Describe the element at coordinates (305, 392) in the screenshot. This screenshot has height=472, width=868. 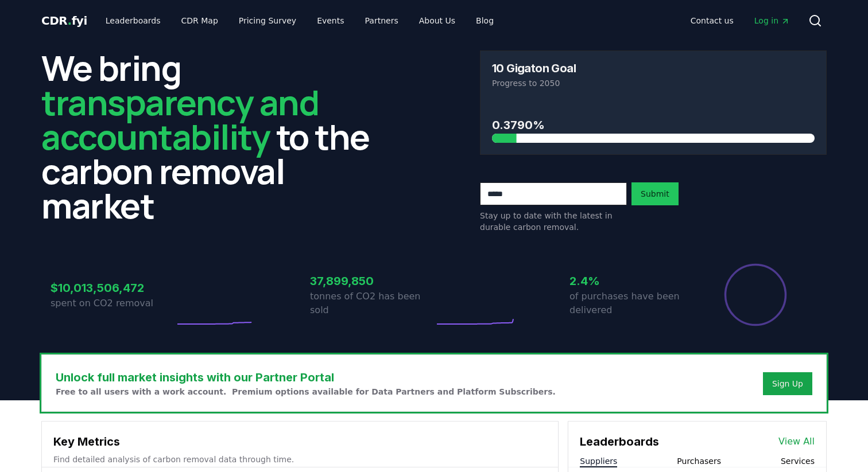
I see `p: Free to all users with a work account. Premium options available for Data Partners and Platform S...` at that location.